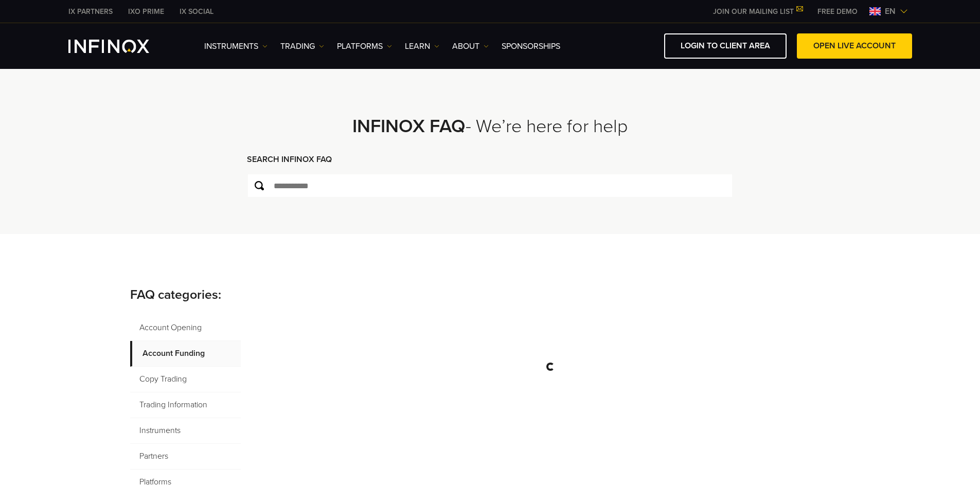 The height and width of the screenshot is (486, 980). I want to click on span: Account Funding, so click(185, 354).